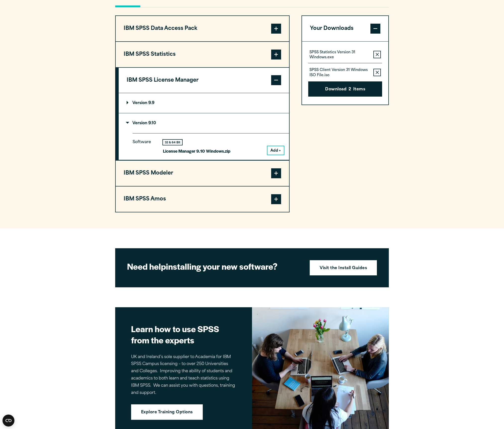 The width and height of the screenshot is (504, 429). Describe the element at coordinates (202, 173) in the screenshot. I see `button: IBM SPSS Modeler` at that location.